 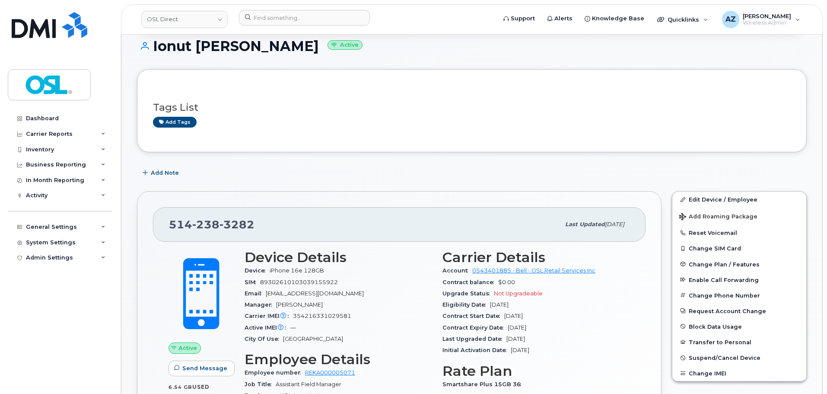 What do you see at coordinates (260, 384) in the screenshot?
I see `span: Job Title` at bounding box center [260, 384].